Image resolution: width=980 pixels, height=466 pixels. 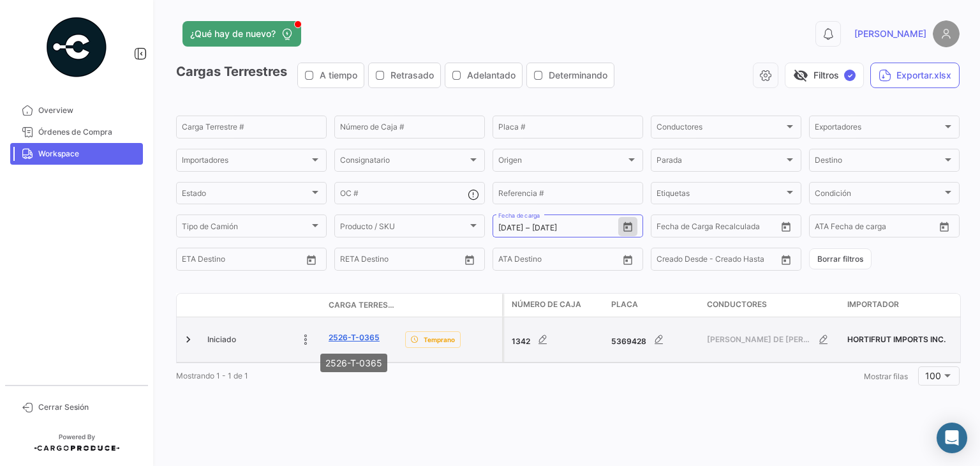 What do you see at coordinates (88, 133) in the screenshot?
I see `span: Órdenes de Compra` at bounding box center [88, 133].